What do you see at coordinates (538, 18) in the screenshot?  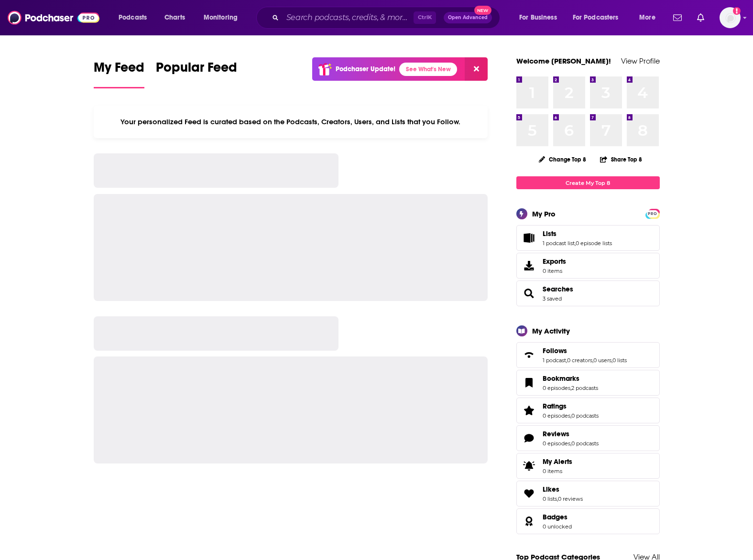 I see `span: For Business` at bounding box center [538, 18].